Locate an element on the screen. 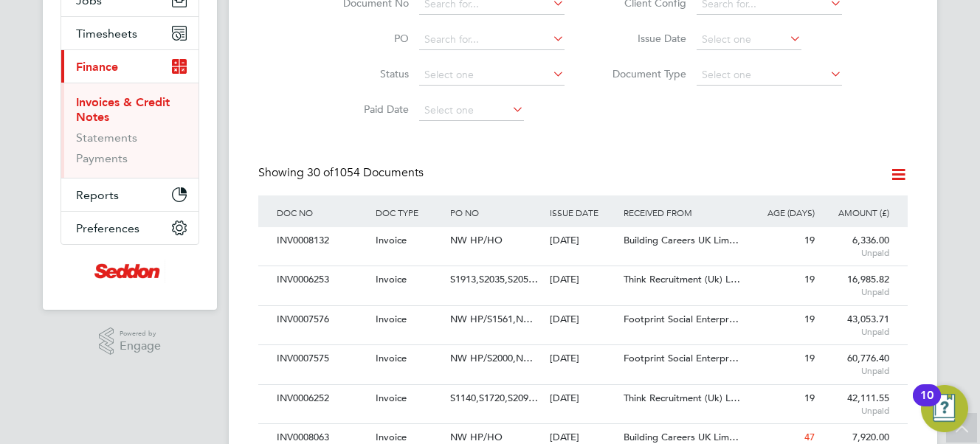 The image size is (980, 444). a: Payments is located at coordinates (102, 158).